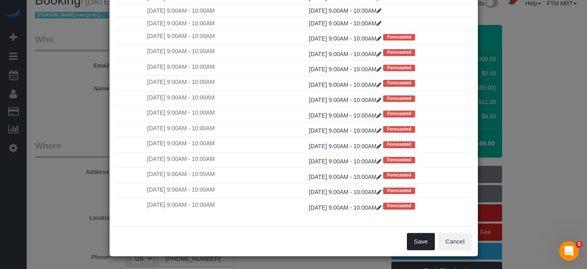  What do you see at coordinates (421, 242) in the screenshot?
I see `button: Save` at bounding box center [421, 242].